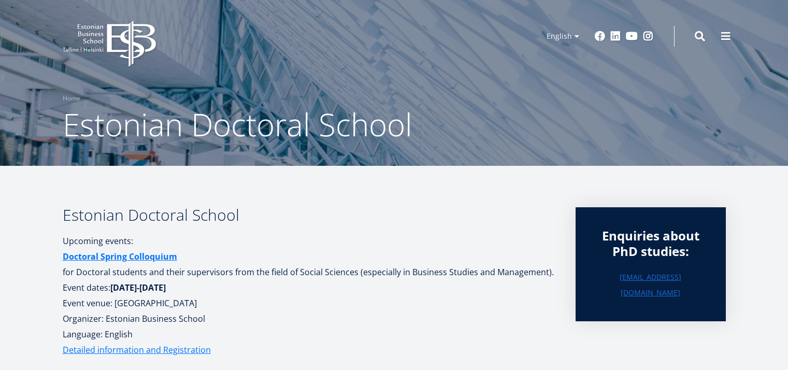 The height and width of the screenshot is (370, 788). What do you see at coordinates (600, 36) in the screenshot?
I see `a: Facebook` at bounding box center [600, 36].